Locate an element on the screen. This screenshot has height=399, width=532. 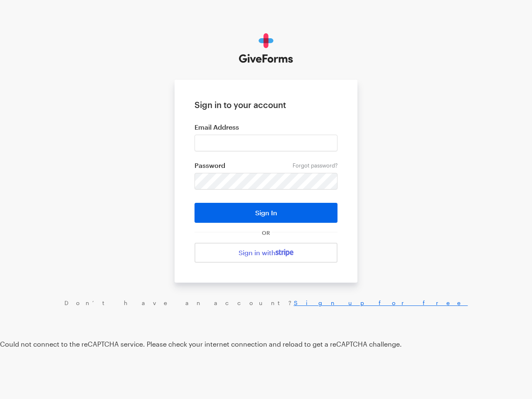
label: Email Address is located at coordinates (266, 127).